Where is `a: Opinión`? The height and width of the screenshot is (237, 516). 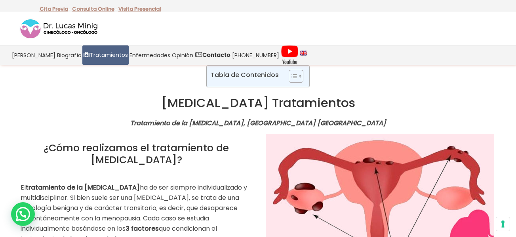 a: Opinión is located at coordinates (182, 55).